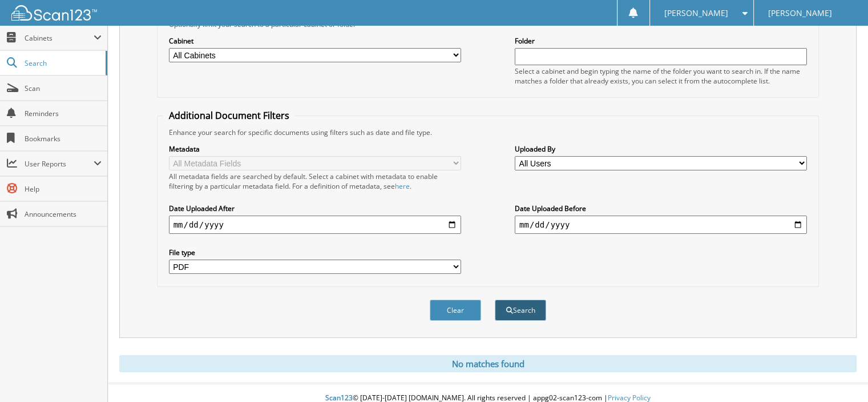 This screenshot has width=868, height=402. What do you see at coordinates (229, 115) in the screenshot?
I see `legend: Additional Document Filters` at bounding box center [229, 115].